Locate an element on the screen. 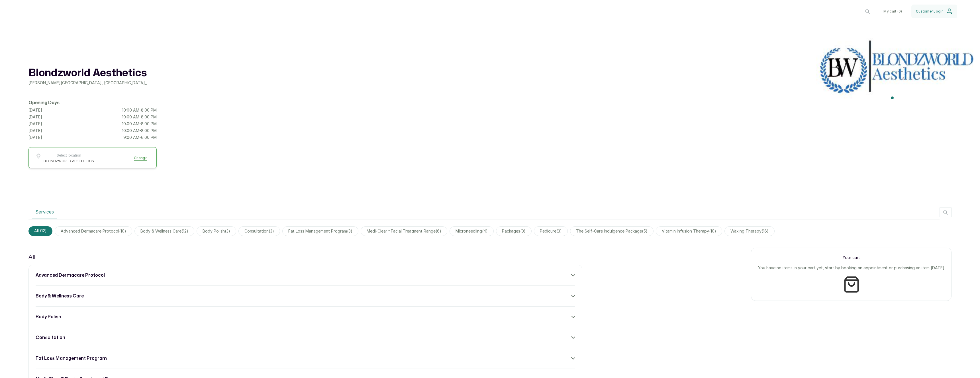 The height and width of the screenshot is (378, 980). button: My cart (0) is located at coordinates (893, 11).